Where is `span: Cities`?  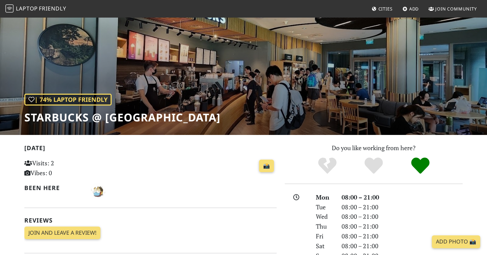 span: Cities is located at coordinates (386, 9).